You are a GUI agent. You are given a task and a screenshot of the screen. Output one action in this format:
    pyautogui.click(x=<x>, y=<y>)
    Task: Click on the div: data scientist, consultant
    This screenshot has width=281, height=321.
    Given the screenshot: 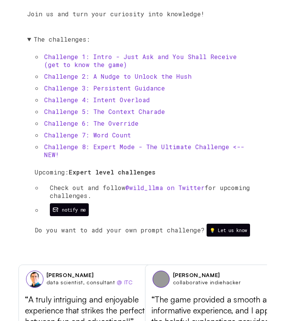 What is the action you would take?
    pyautogui.click(x=90, y=282)
    